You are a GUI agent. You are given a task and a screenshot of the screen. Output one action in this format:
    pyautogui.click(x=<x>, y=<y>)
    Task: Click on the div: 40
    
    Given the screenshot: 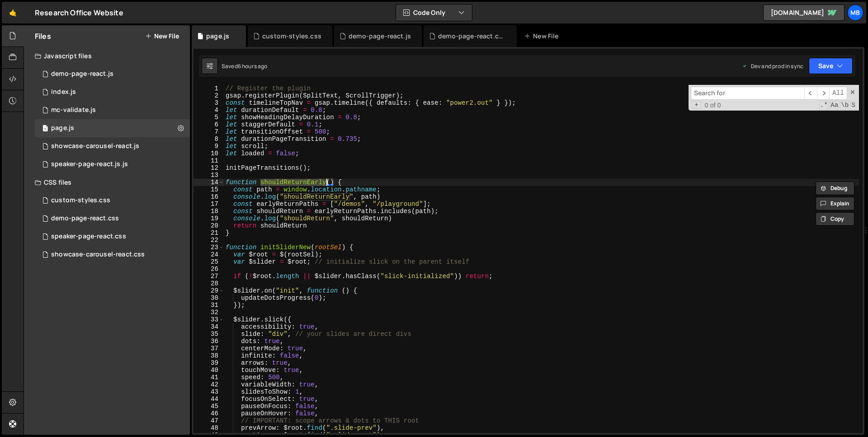 What is the action you would take?
    pyautogui.click(x=209, y=371)
    